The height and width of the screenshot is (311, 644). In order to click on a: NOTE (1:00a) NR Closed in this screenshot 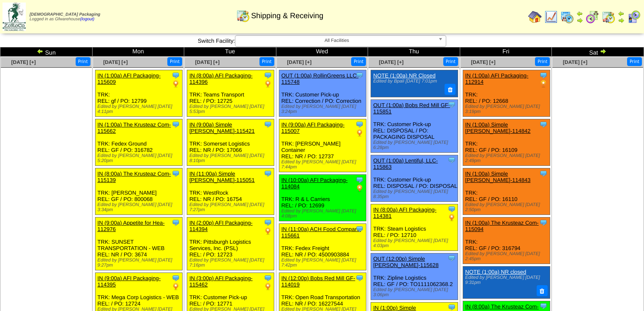, I will do `click(404, 75)`.